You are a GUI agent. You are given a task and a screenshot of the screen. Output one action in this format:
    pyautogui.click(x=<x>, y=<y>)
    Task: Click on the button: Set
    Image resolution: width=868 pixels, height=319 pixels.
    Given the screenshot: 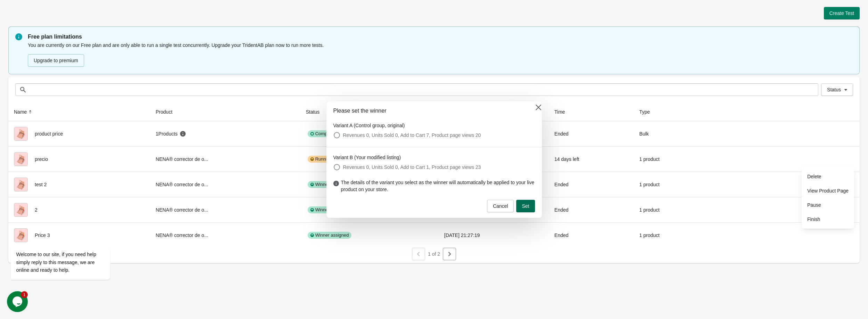 What is the action you would take?
    pyautogui.click(x=525, y=206)
    